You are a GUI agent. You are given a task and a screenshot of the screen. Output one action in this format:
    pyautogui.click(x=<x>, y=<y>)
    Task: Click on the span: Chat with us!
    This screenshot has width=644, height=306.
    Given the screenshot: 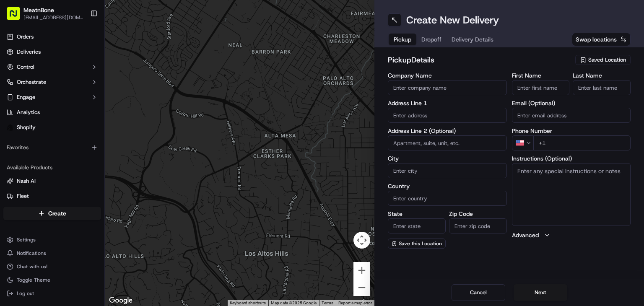 What is the action you would take?
    pyautogui.click(x=32, y=266)
    